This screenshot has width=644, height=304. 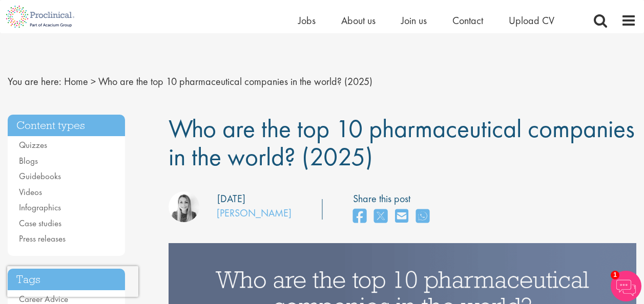 I want to click on a: Jobs, so click(x=307, y=21).